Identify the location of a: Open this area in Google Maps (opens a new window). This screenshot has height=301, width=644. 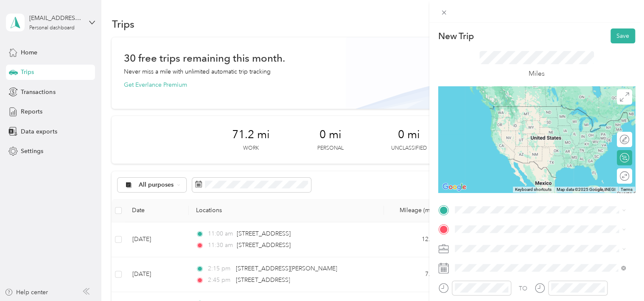
(454, 187).